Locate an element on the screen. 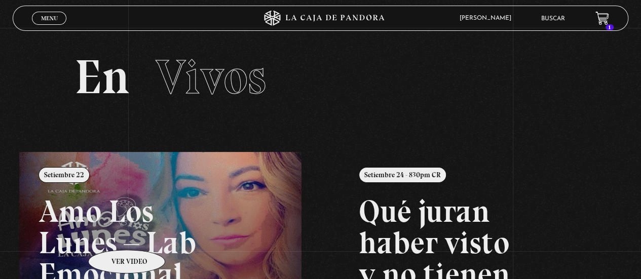  span: Vivos is located at coordinates (211, 77).